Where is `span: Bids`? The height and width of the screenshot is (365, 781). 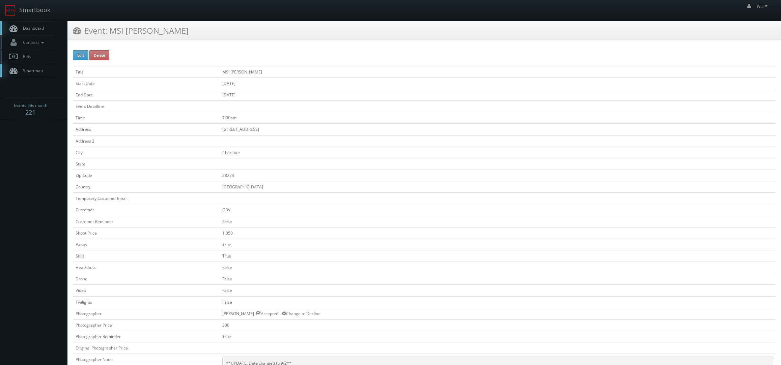 span: Bids is located at coordinates (25, 56).